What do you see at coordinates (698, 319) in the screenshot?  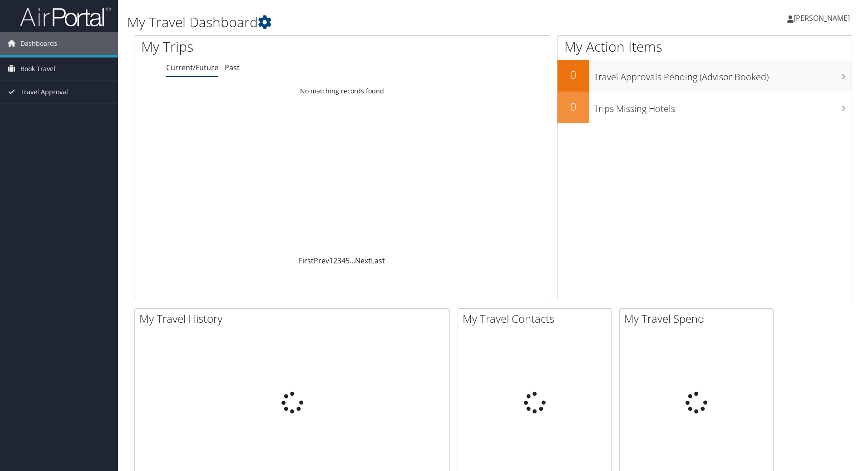 I see `h2: My Travel Spend` at bounding box center [698, 319].